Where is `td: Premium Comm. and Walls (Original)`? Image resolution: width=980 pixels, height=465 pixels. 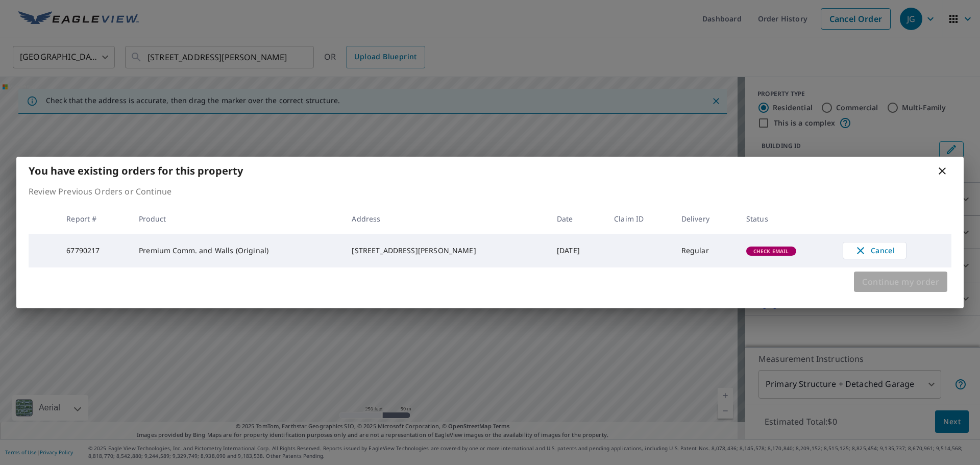
td: Premium Comm. and Walls (Original) is located at coordinates (237, 251).